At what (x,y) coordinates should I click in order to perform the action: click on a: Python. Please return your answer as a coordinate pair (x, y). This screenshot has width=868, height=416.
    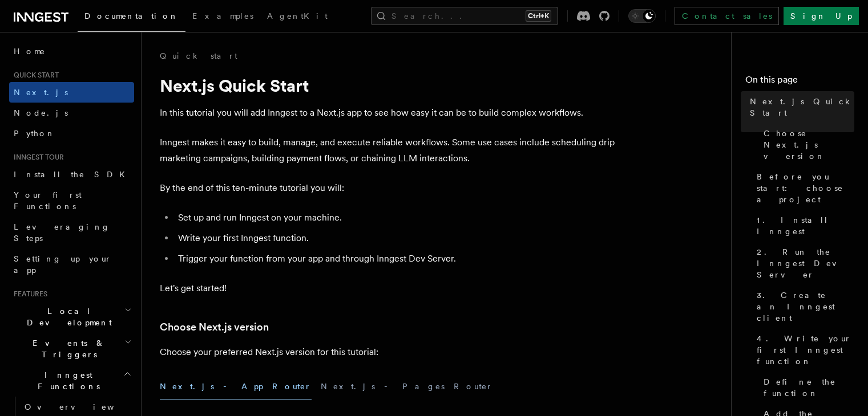
    Looking at the image, I should click on (72, 133).